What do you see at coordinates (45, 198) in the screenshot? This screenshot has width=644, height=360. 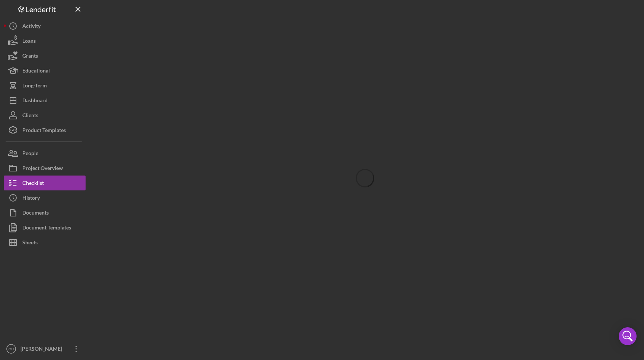 I see `a: History` at bounding box center [45, 198].